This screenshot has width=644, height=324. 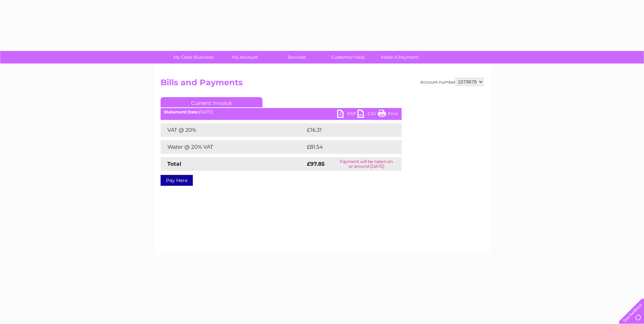 I want to click on a: PDF, so click(x=348, y=114).